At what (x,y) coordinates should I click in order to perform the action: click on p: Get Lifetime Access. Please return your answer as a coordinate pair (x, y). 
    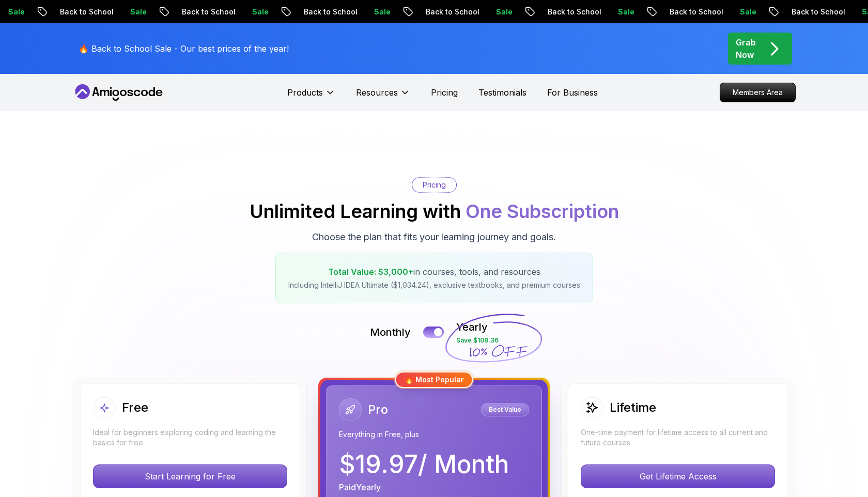
    Looking at the image, I should click on (678, 476).